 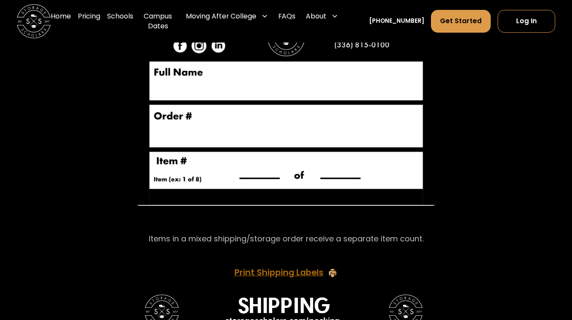 What do you see at coordinates (460, 21) in the screenshot?
I see `a: Get Started` at bounding box center [460, 21].